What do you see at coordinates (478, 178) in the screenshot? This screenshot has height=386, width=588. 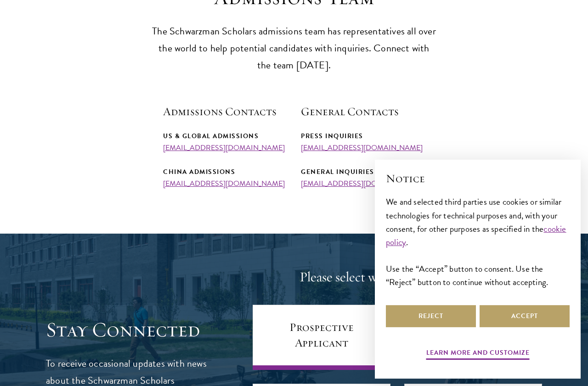 I see `h2: Notice` at bounding box center [478, 178].